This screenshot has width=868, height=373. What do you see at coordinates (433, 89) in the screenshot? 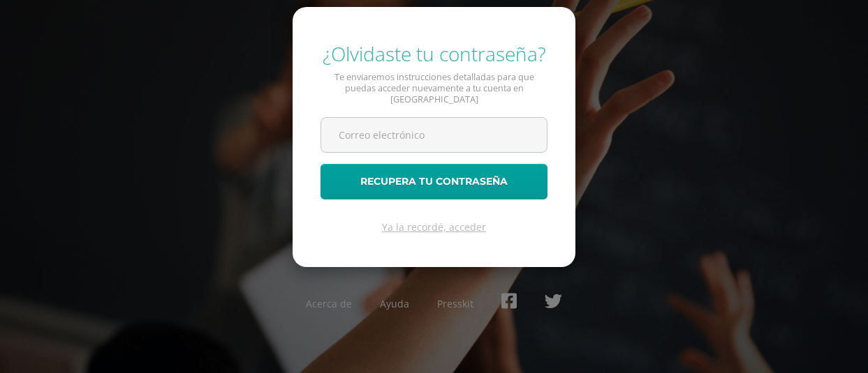
I see `p: Te enviaremos instrucciones detalladas para que puedas acceder nuevamente a tu cuenta en [GEOGRAP...` at bounding box center [433, 89].